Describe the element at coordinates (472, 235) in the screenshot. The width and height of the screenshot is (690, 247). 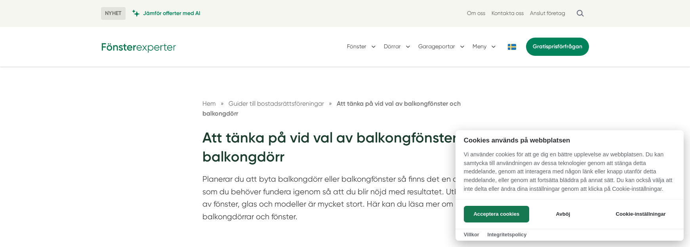
I see `a: Villkor` at that location.